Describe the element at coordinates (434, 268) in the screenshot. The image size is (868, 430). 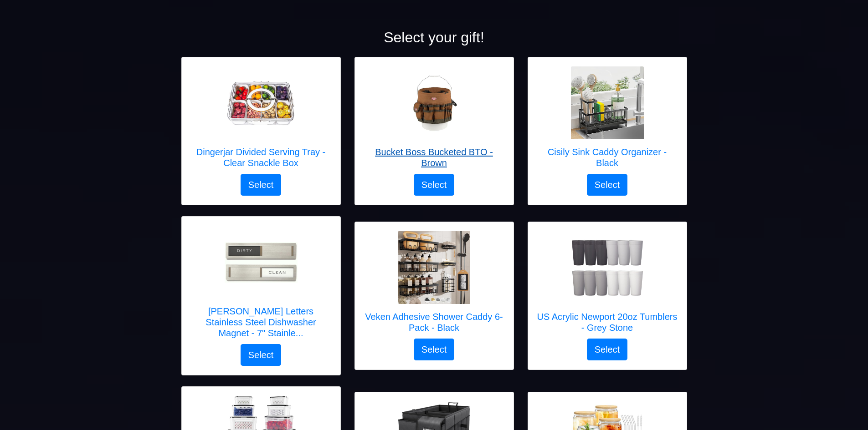
I see `img: Veken Adhesive Shower Caddy 6-Pack - Black` at that location.